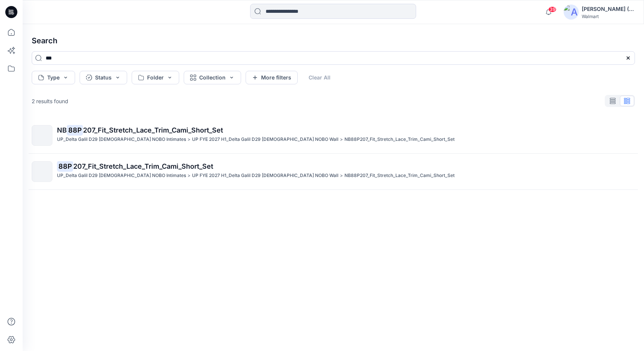 The image size is (644, 351). Describe the element at coordinates (212, 77) in the screenshot. I see `button: Collection` at that location.